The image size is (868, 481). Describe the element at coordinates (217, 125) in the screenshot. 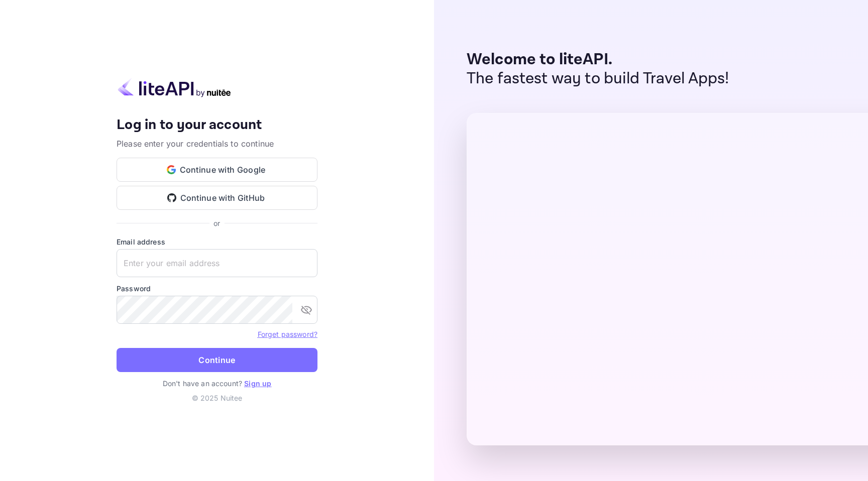

I see `h4: Log in to your account` at that location.